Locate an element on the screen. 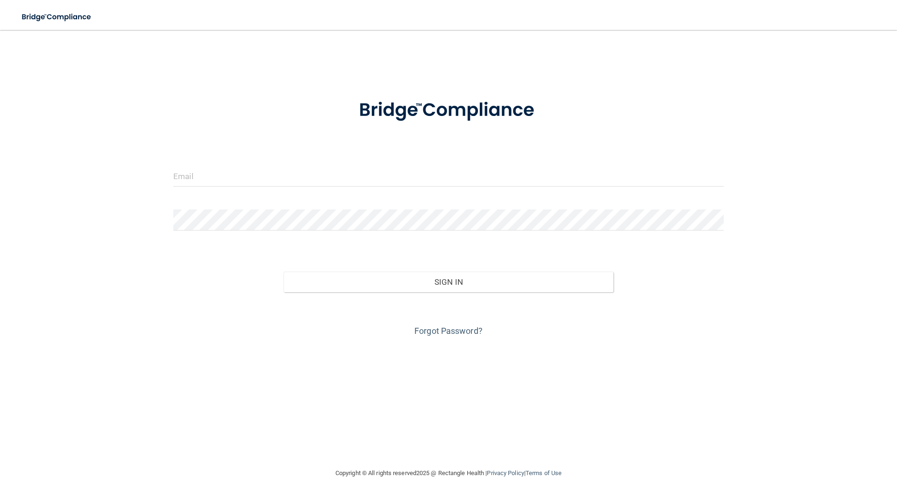 This screenshot has width=897, height=498. a: Forgot Password? is located at coordinates (449, 330).